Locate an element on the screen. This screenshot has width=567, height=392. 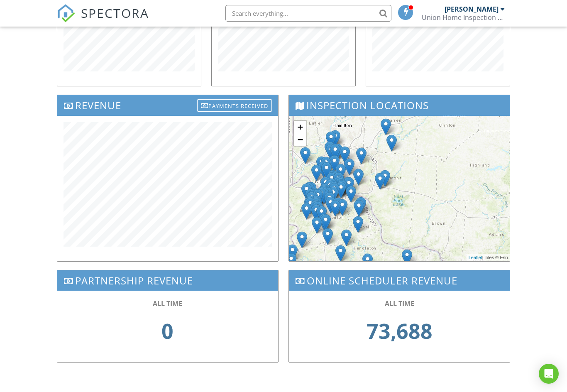
h3: Inspection Locations is located at coordinates (400, 105).